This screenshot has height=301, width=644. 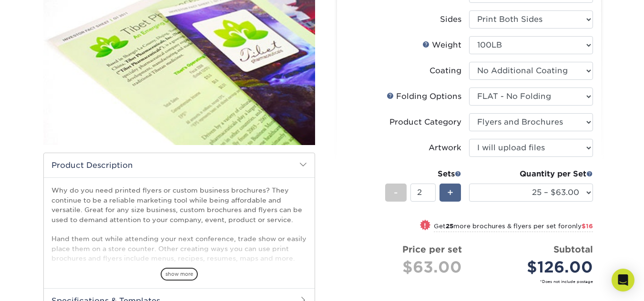 I want to click on div: $126.00, so click(x=534, y=267).